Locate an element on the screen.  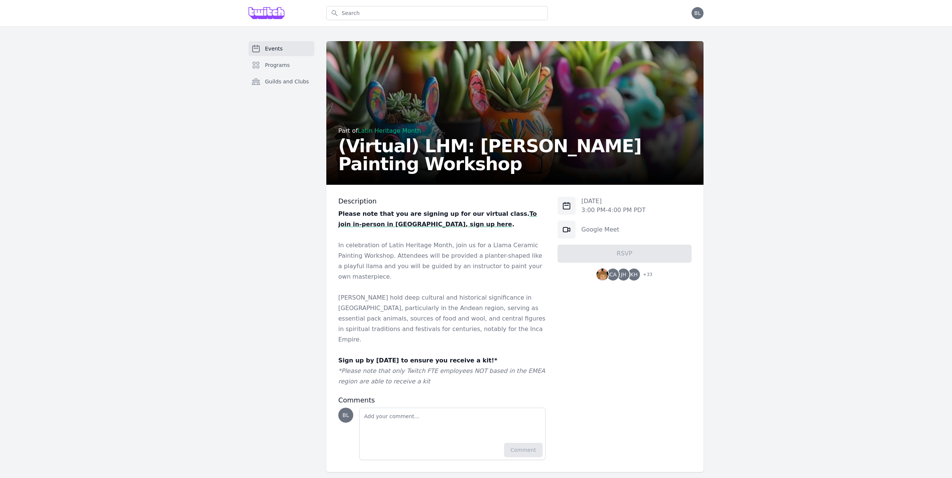
span: KH is located at coordinates (634, 275).